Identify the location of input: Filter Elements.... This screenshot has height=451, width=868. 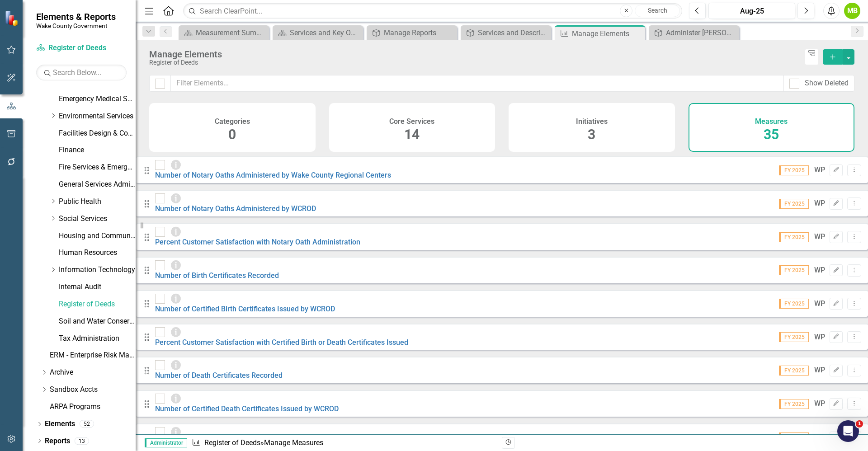
(477, 83).